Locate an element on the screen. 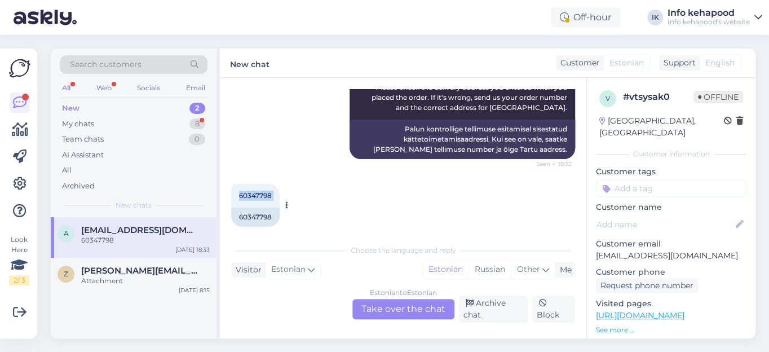 This screenshot has height=352, width=769. div: My chats is located at coordinates (78, 124).